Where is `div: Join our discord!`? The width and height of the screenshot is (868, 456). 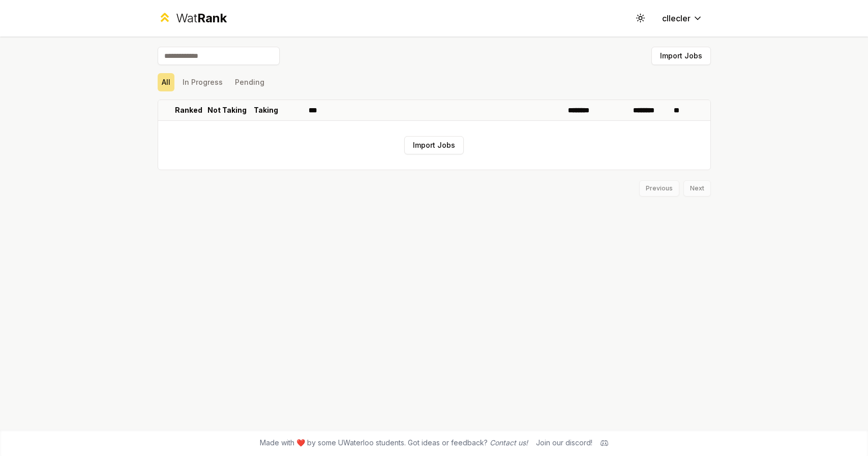 div: Join our discord! is located at coordinates (564, 443).